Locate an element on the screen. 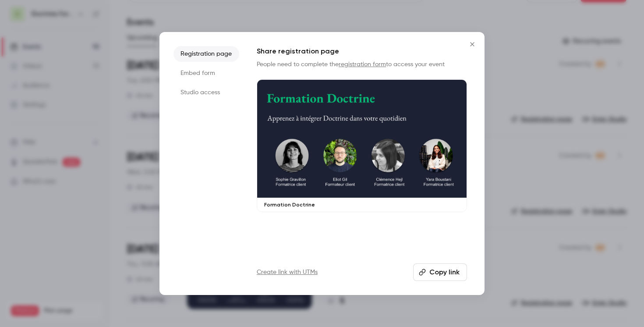 This screenshot has height=327, width=644. button: Close is located at coordinates (472, 44).